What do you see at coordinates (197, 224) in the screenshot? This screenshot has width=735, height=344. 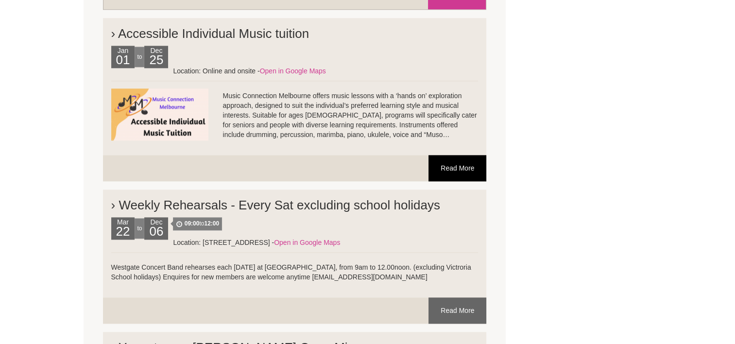 I see `span: to` at bounding box center [197, 224].